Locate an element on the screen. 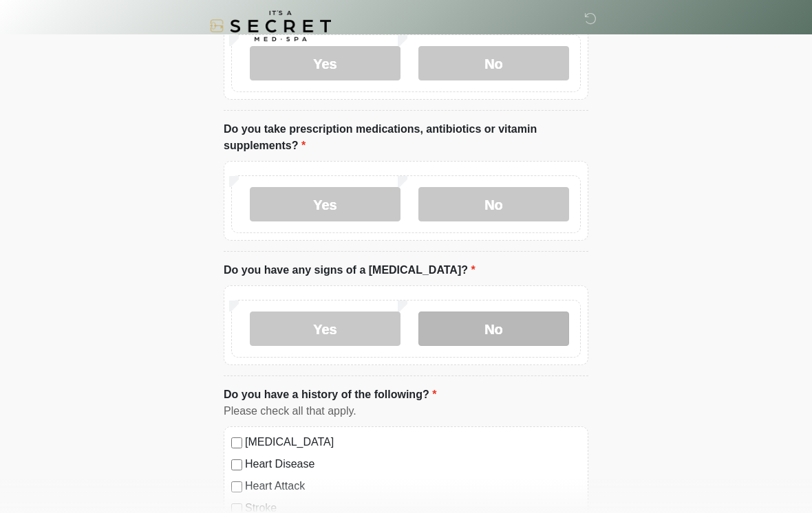 The width and height of the screenshot is (812, 513). label: Do you take prescription medications, antibiotics or vitamin supplements? is located at coordinates (406, 138).